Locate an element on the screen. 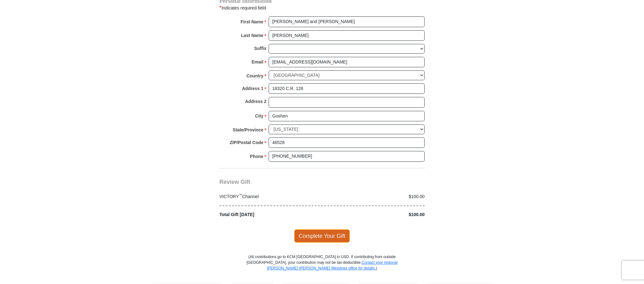  strong: Address 1 is located at coordinates (253, 89).